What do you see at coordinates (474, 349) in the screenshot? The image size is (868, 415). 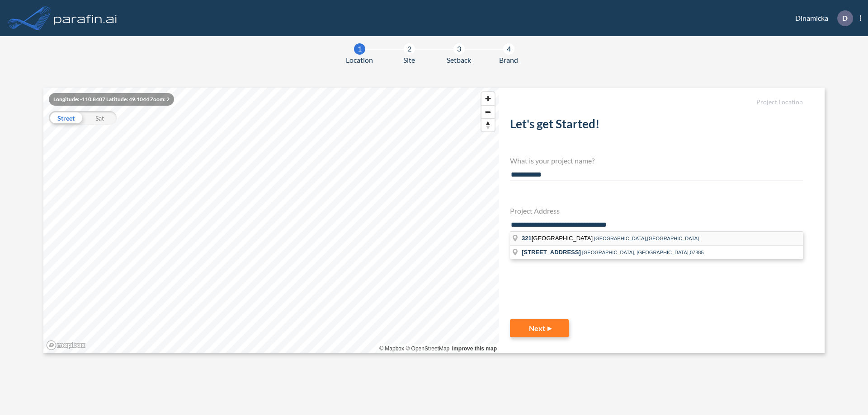 I see `a: Improve this map` at bounding box center [474, 349].